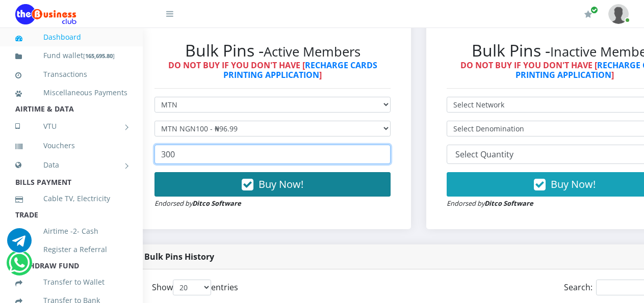 This screenshot has width=644, height=303. I want to click on a: Dashboard, so click(72, 37).